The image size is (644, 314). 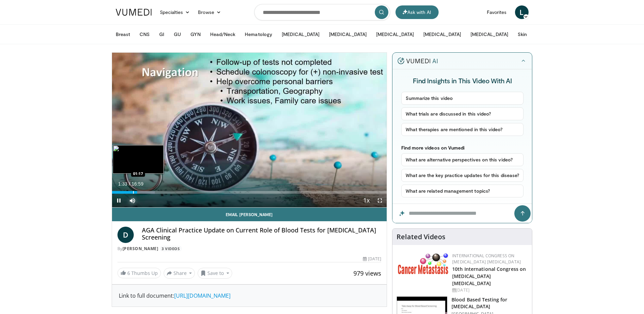 What do you see at coordinates (170, 248) in the screenshot?
I see `a: 3 Videos` at bounding box center [170, 248].